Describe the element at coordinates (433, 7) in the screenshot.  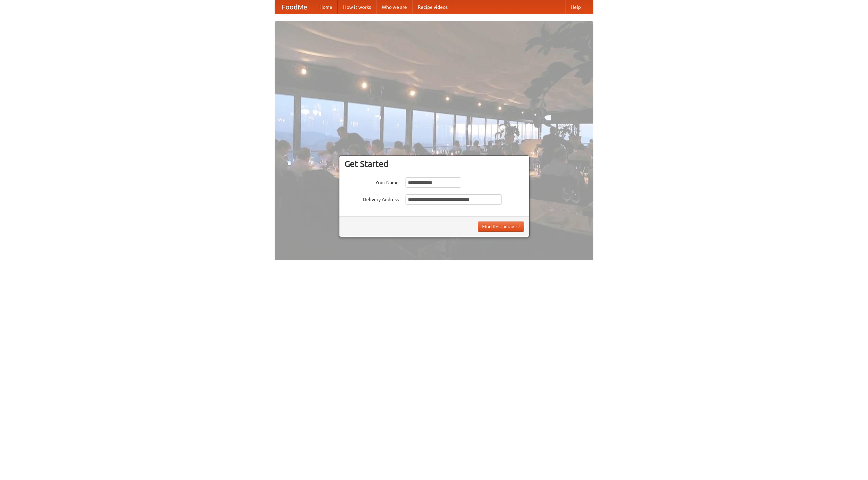
I see `a: Recipe videos` at that location.